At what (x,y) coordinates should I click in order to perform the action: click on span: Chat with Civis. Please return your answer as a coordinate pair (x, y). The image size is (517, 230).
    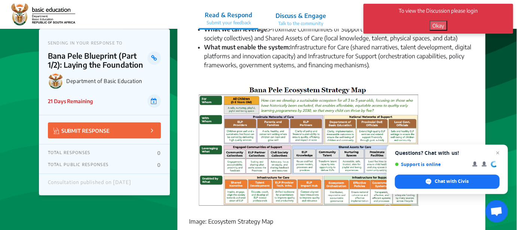
    Looking at the image, I should click on (452, 182).